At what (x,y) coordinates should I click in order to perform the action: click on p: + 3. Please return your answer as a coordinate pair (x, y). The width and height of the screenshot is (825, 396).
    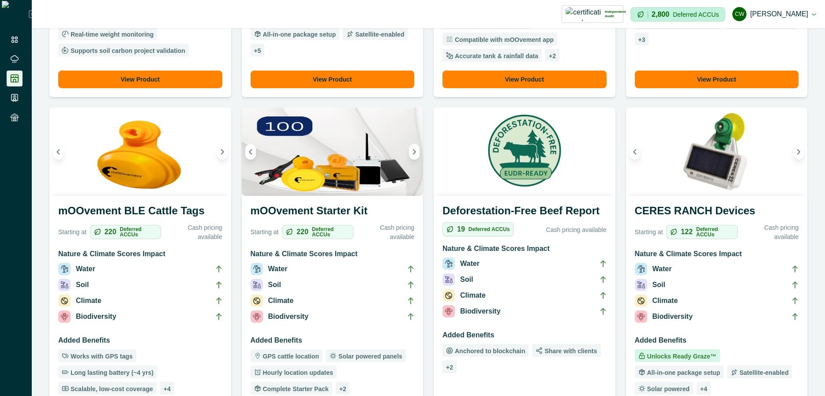
    Looking at the image, I should click on (642, 40).